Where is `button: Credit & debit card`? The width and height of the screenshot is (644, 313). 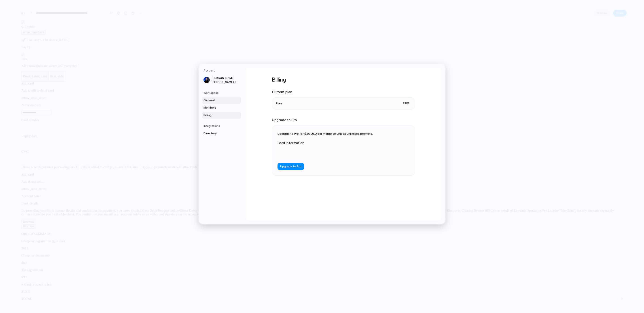
button: Credit & debit card is located at coordinates (16, 61).